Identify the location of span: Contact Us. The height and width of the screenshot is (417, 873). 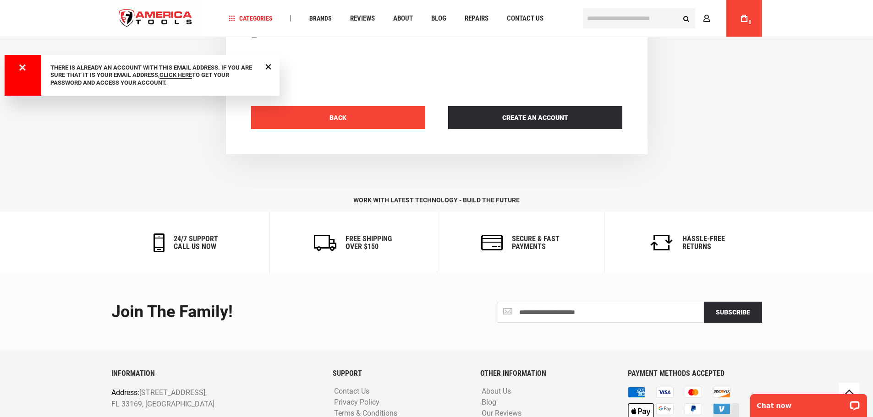
(525, 18).